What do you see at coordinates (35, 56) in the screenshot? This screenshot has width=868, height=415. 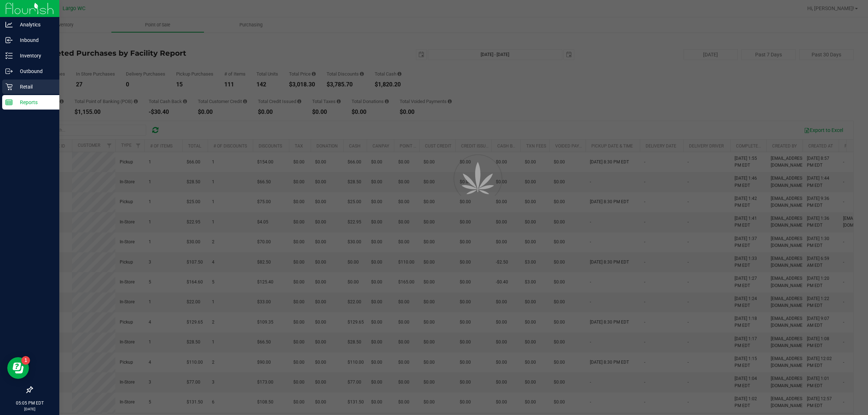 I see `p: Inventory` at bounding box center [35, 56].